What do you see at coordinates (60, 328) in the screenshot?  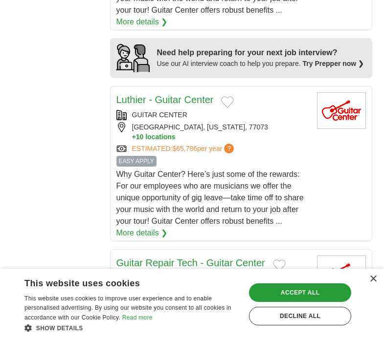 I see `span: Show details` at bounding box center [60, 328].